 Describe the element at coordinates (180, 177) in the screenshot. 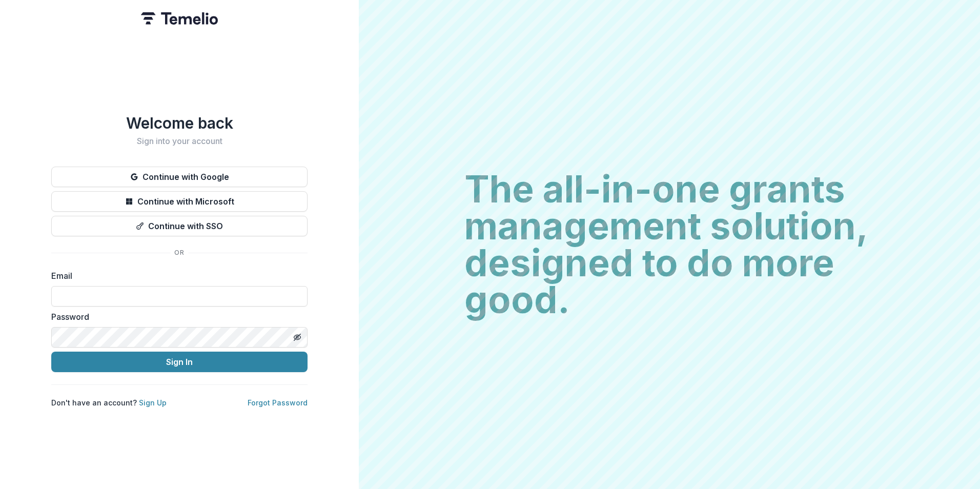

I see `button: Continue with Google` at that location.